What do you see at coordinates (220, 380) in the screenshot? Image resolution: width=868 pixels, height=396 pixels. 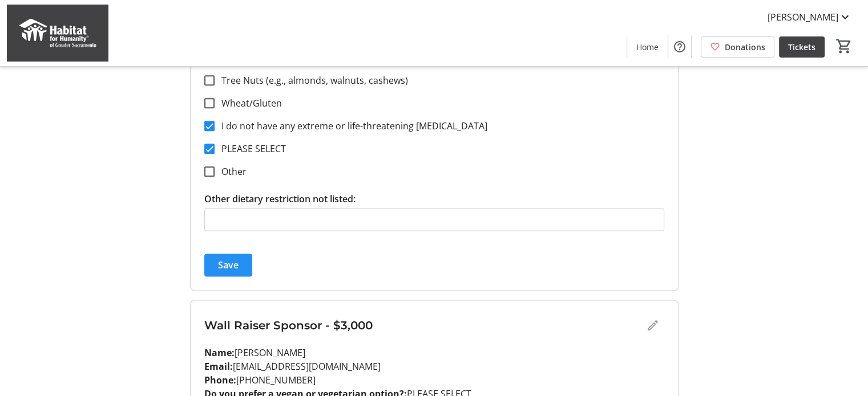 I see `strong: Phone:` at bounding box center [220, 380].